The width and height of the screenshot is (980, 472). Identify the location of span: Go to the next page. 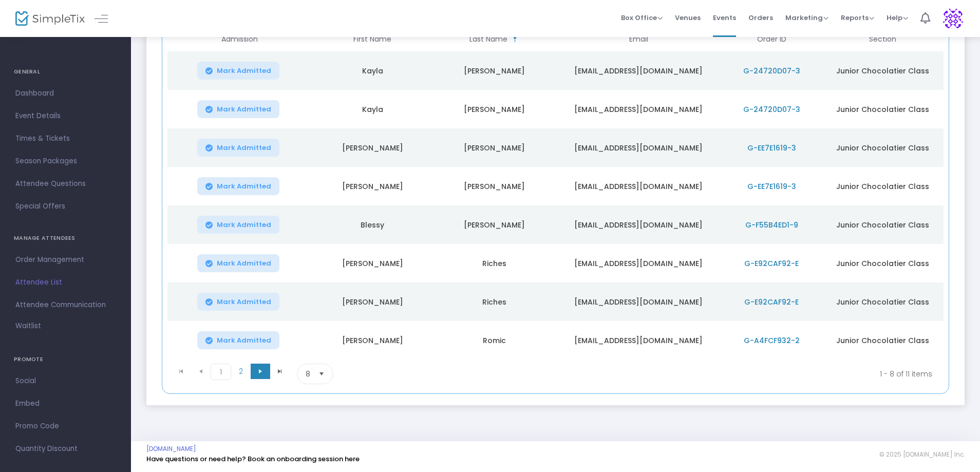
(260, 371).